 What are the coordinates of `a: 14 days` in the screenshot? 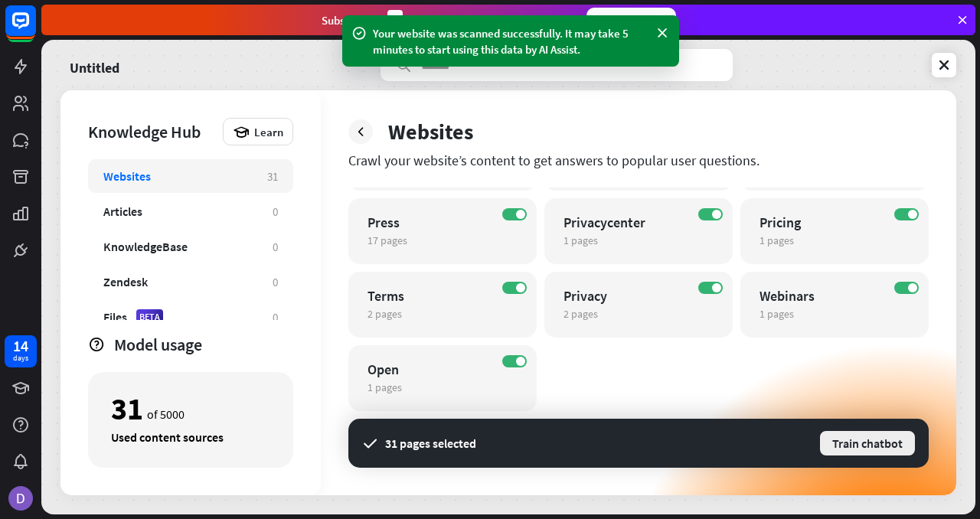 It's located at (21, 352).